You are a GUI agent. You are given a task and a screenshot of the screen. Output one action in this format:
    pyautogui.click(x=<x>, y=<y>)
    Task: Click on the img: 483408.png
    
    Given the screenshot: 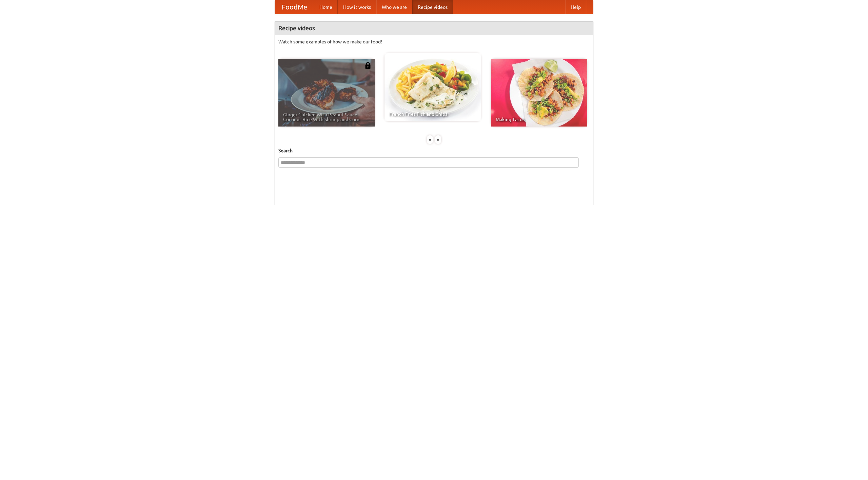 What is the action you would take?
    pyautogui.click(x=368, y=65)
    